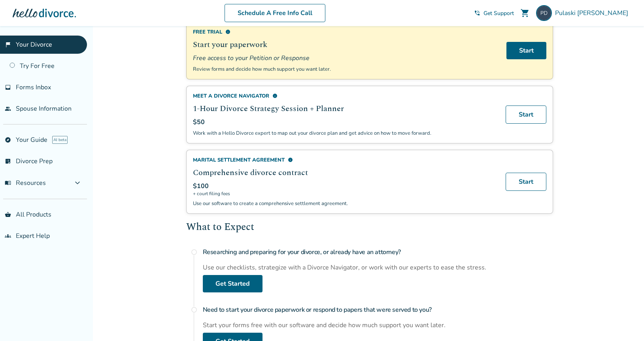 The height and width of the screenshot is (341, 644). What do you see at coordinates (344, 160) in the screenshot?
I see `div: Marital Settlement Agreement` at bounding box center [344, 160].